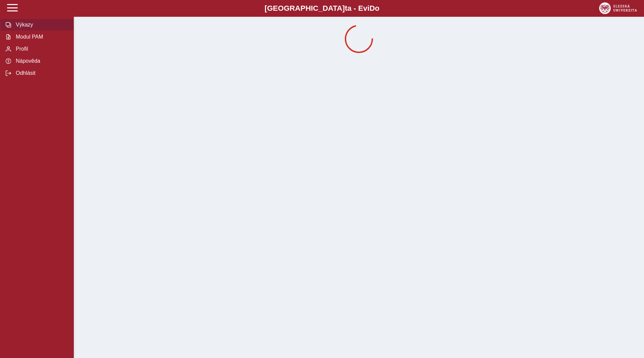 The width and height of the screenshot is (644, 358). What do you see at coordinates (346, 8) in the screenshot?
I see `span: t` at bounding box center [346, 8].